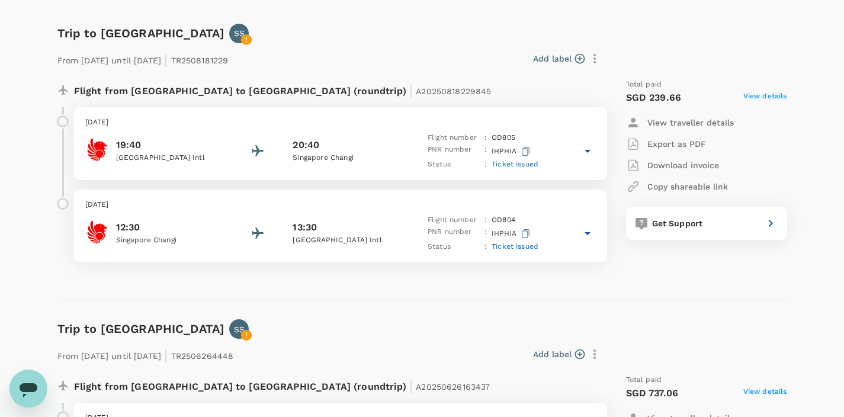  I want to click on p: 12:30, so click(169, 227).